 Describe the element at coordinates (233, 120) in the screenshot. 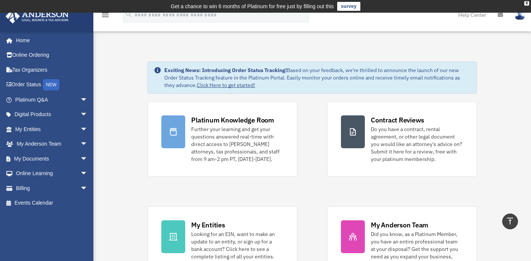

I see `div: Platinum Knowledge Room` at that location.